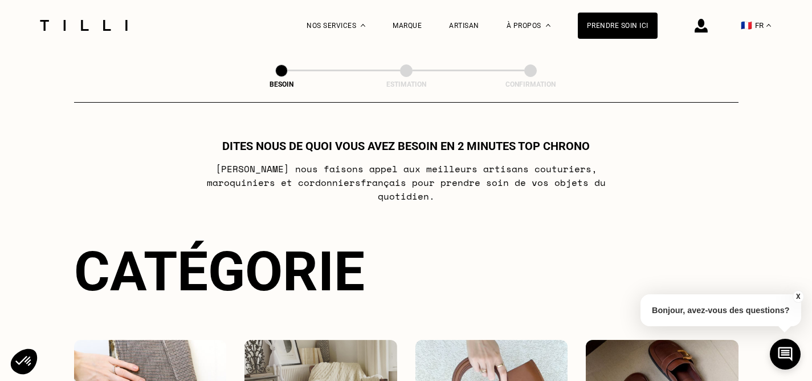 This screenshot has width=812, height=381. What do you see at coordinates (721, 310) in the screenshot?
I see `p: Bonjour, avez-vous des questions?` at bounding box center [721, 310].